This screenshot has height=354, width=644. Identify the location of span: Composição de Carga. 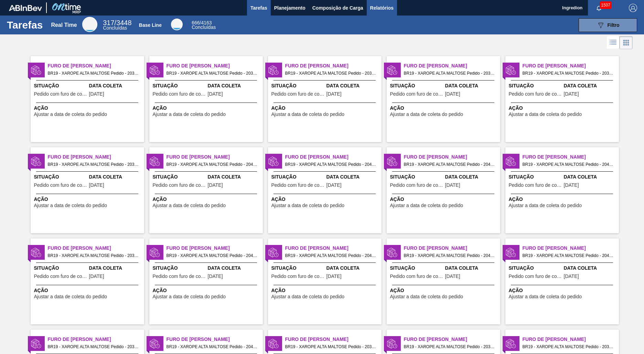
(338, 8).